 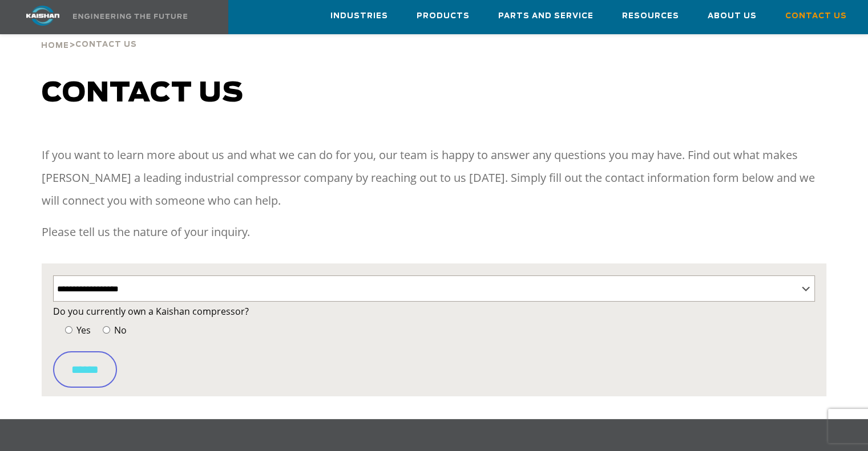 What do you see at coordinates (359, 16) in the screenshot?
I see `a: Industries` at bounding box center [359, 16].